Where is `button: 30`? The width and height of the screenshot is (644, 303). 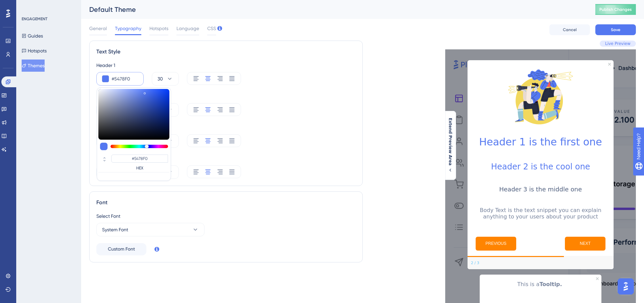 button: 30 is located at coordinates (165, 79).